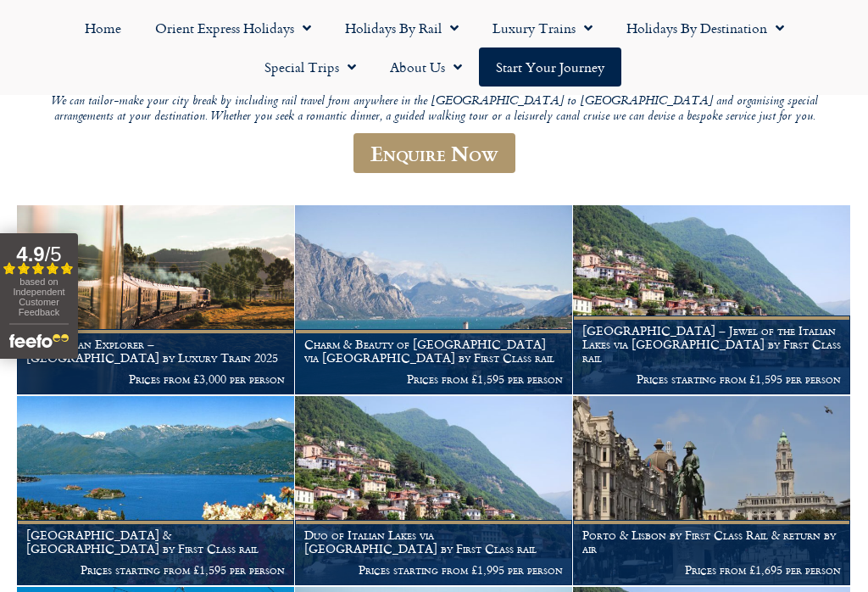 The image size is (868, 592). What do you see at coordinates (102, 28) in the screenshot?
I see `a: Home` at bounding box center [102, 28].